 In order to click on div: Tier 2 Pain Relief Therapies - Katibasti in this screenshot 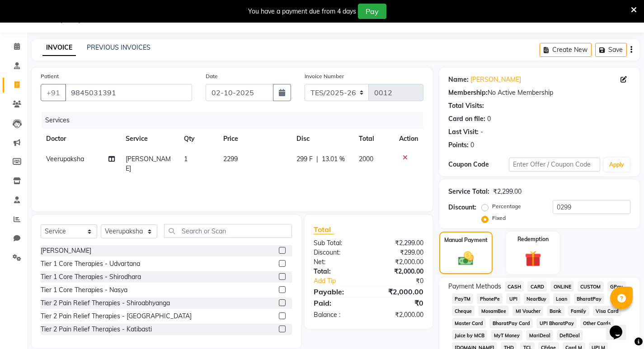, I will do `click(96, 329)`.